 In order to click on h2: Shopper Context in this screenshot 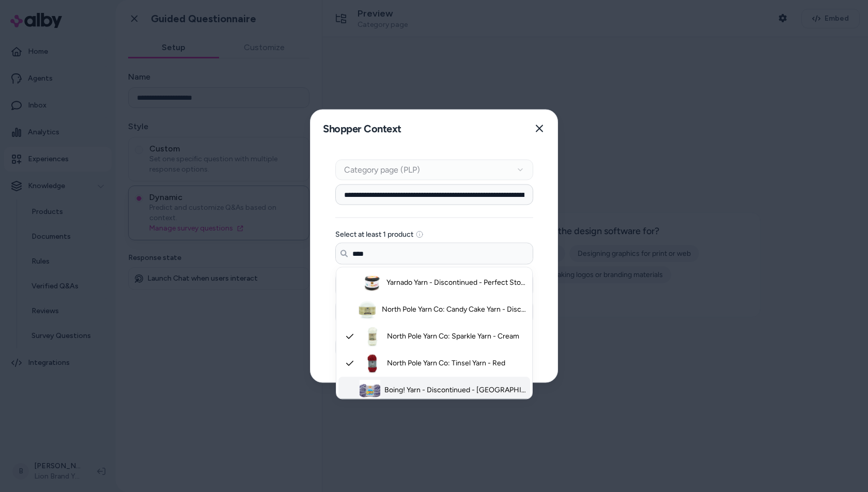, I will do `click(360, 128)`.